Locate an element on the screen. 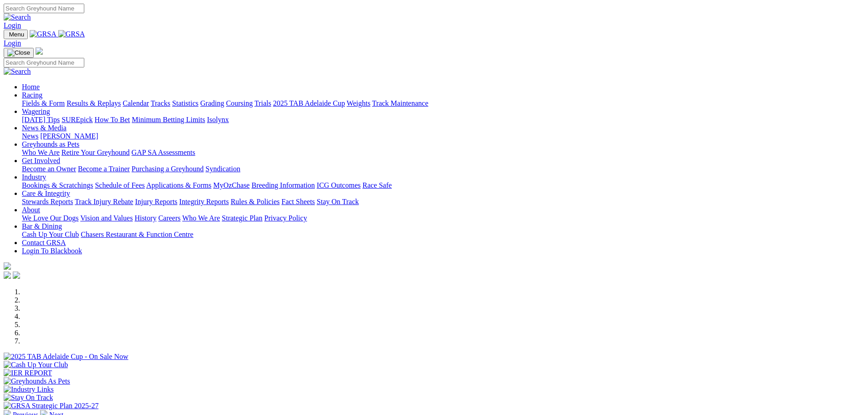  a: Applications & Forms is located at coordinates (179, 185).